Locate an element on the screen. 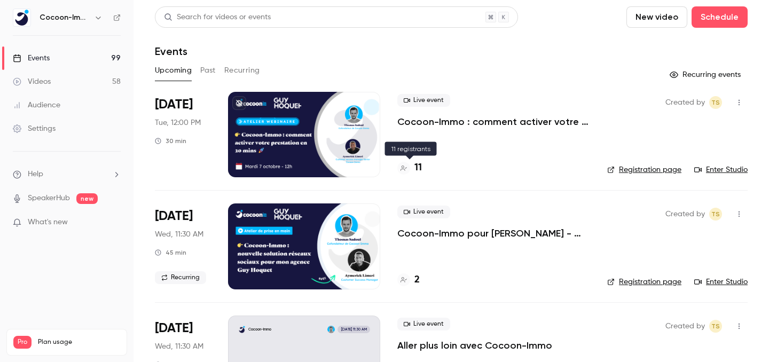 The height and width of the screenshot is (362, 769). div: Oct 8 Wed, 11:30 AM (Europe/Paris) is located at coordinates (183, 246).